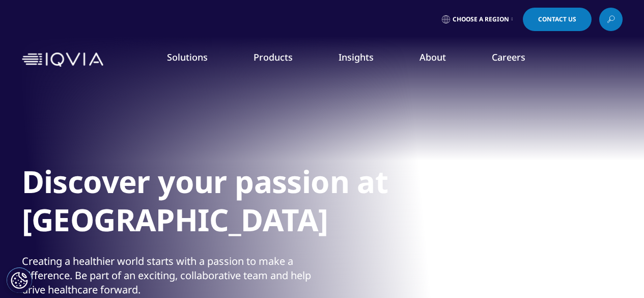 This screenshot has width=644, height=298. What do you see at coordinates (273, 57) in the screenshot?
I see `a: Products` at bounding box center [273, 57].